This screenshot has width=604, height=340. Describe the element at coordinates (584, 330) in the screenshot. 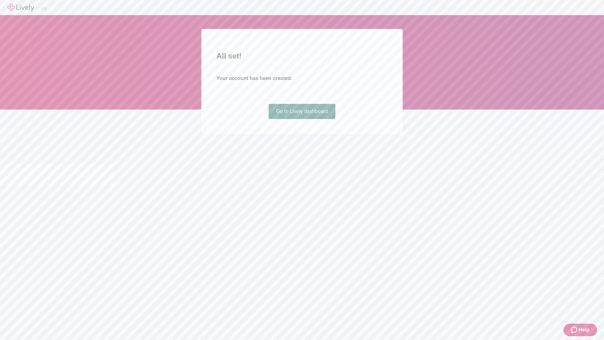

I see `span: Help` at that location.